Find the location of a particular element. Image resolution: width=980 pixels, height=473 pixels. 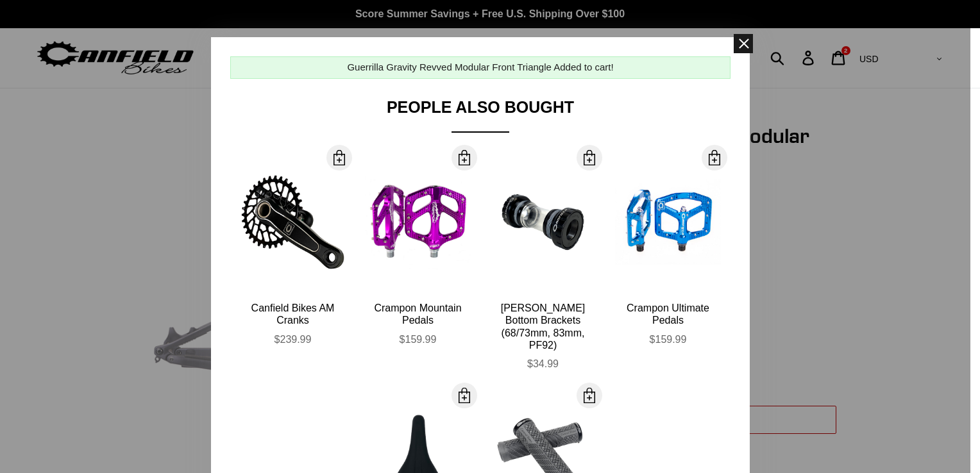

img: Canfield-Crank-ABRing-2_df4c4e77-9ee2-41fa-a362-64b584e1fd51_large.jpg is located at coordinates (292, 222).